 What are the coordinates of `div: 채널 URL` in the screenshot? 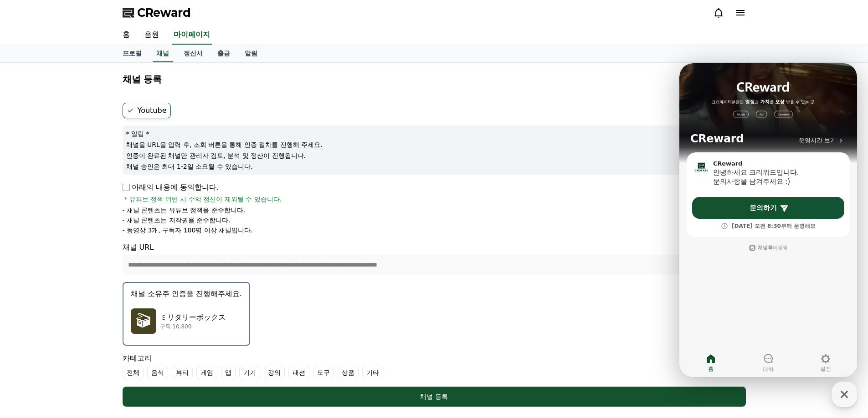 It's located at (434, 259).